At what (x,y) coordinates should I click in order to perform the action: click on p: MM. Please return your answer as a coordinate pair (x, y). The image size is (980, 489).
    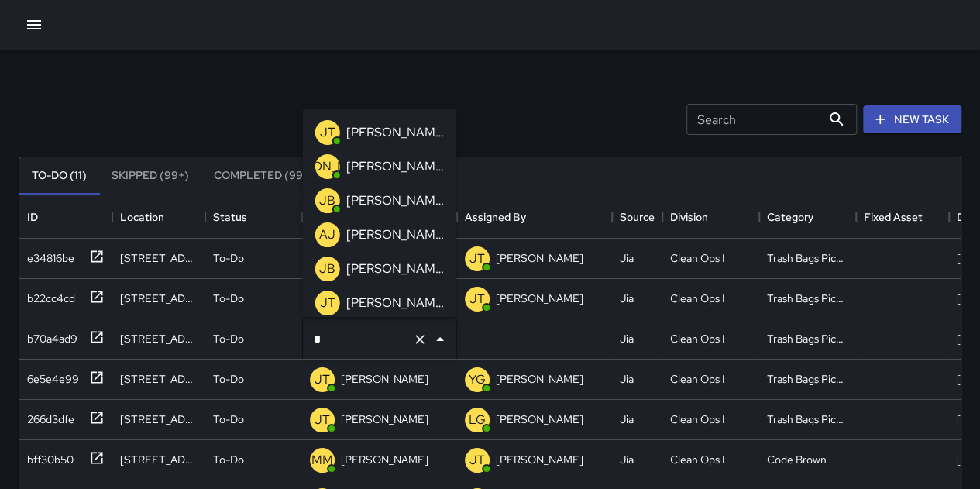
    Looking at the image, I should click on (322, 460).